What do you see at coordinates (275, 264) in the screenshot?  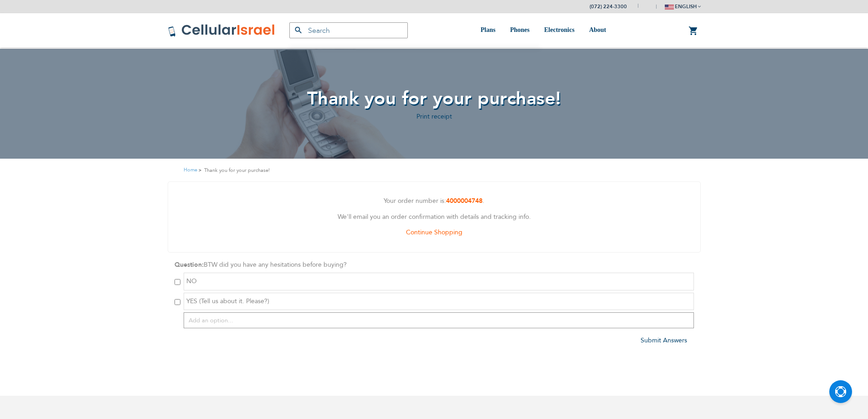 I see `span: BTW did you have any hesitations before buying?` at bounding box center [275, 264].